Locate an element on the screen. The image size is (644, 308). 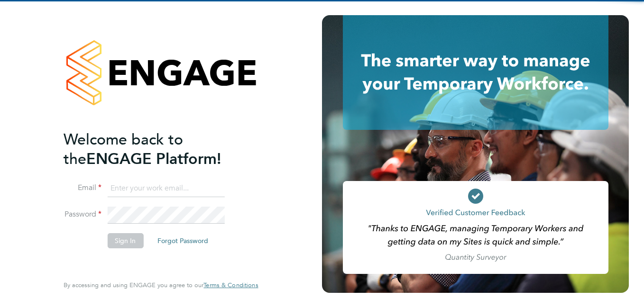
span: By accessing and using ENGAGE you agree to our is located at coordinates (161, 285).